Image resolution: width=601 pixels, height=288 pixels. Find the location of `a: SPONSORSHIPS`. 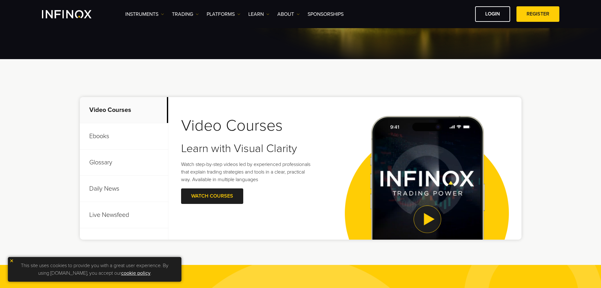

a: SPONSORSHIPS is located at coordinates (326, 14).